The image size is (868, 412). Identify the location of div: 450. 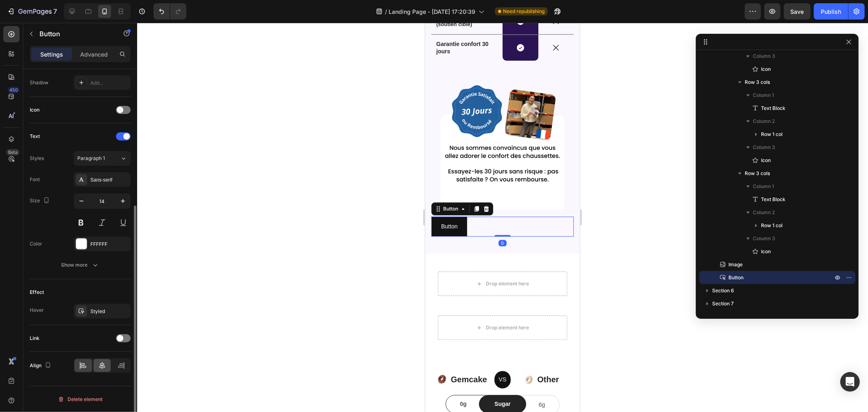
(13, 90).